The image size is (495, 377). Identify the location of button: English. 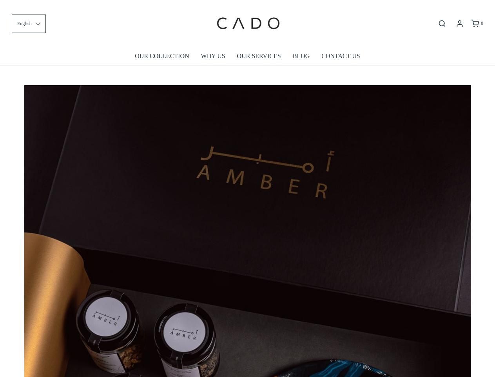
(29, 24).